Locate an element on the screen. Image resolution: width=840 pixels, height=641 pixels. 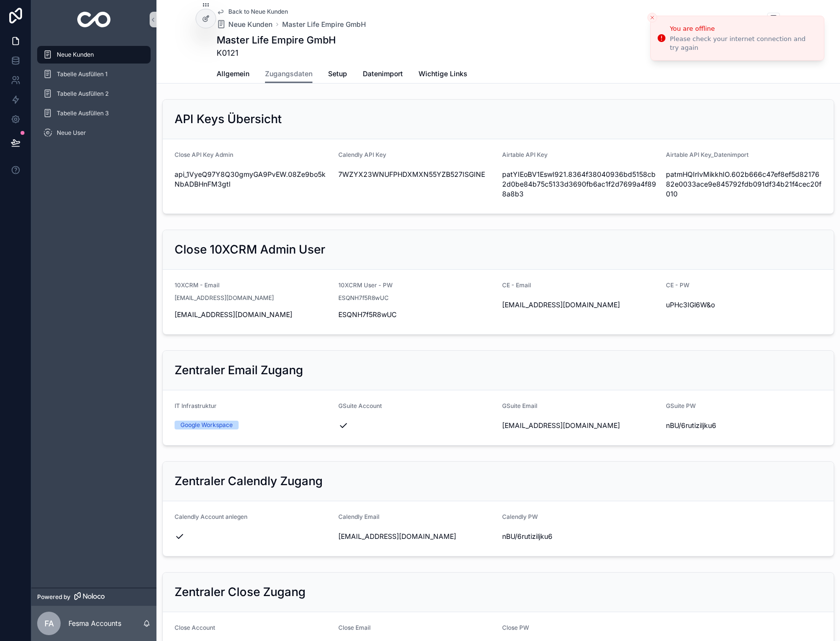
h1: Master Life Empire GmbH is located at coordinates (277, 40).